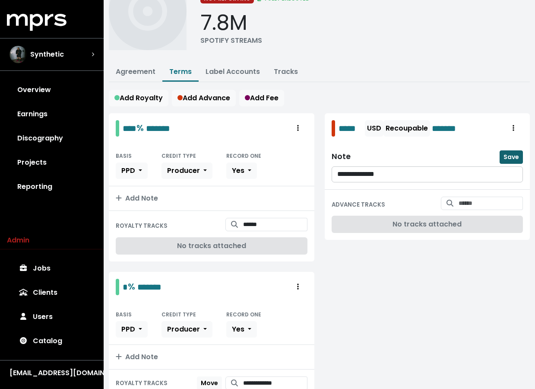 The height and width of the screenshot is (389, 535). I want to click on a: Discography, so click(52, 138).